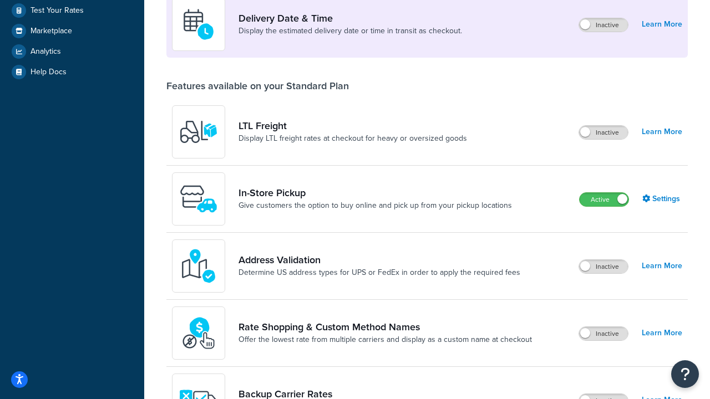  Describe the element at coordinates (604, 200) in the screenshot. I see `label: Active` at that location.